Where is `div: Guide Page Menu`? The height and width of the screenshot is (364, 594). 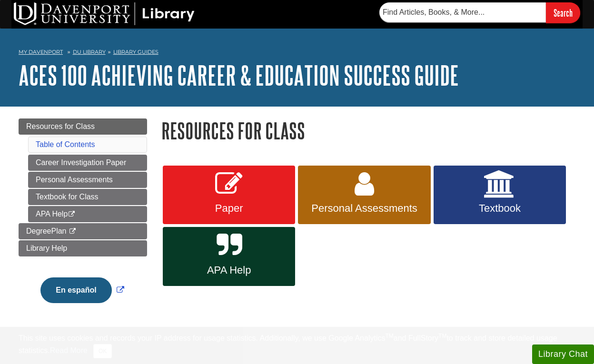
div: Guide Page Menu is located at coordinates (83, 219).